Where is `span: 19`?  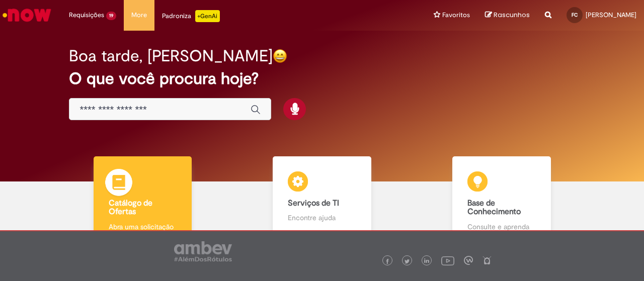 span: 19 is located at coordinates (111, 16).